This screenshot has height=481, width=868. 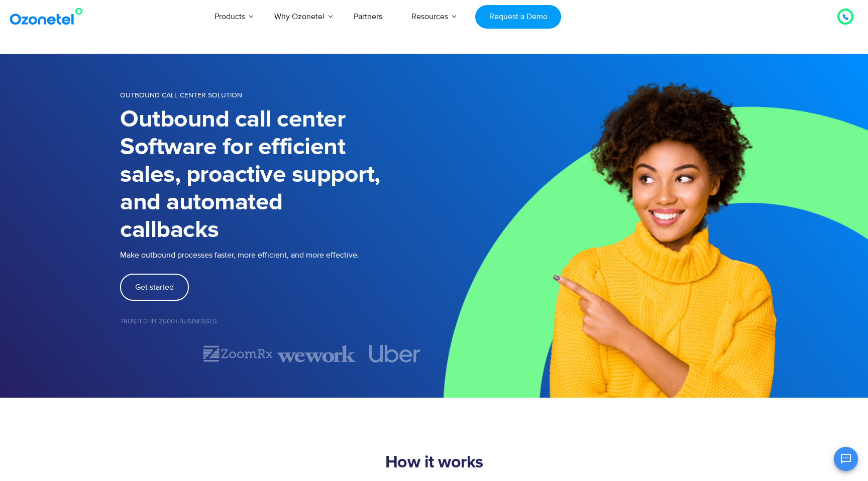 I want to click on div: 4 of 7, so click(x=395, y=353).